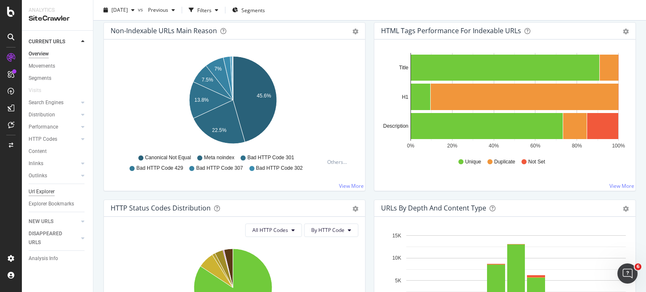 The height and width of the screenshot is (292, 646). I want to click on text: 7.5%, so click(207, 80).